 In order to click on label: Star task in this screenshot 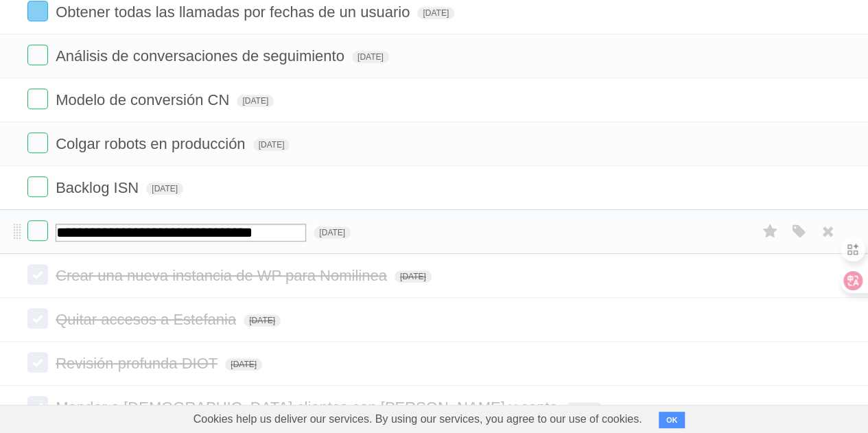, I will do `click(770, 232)`.